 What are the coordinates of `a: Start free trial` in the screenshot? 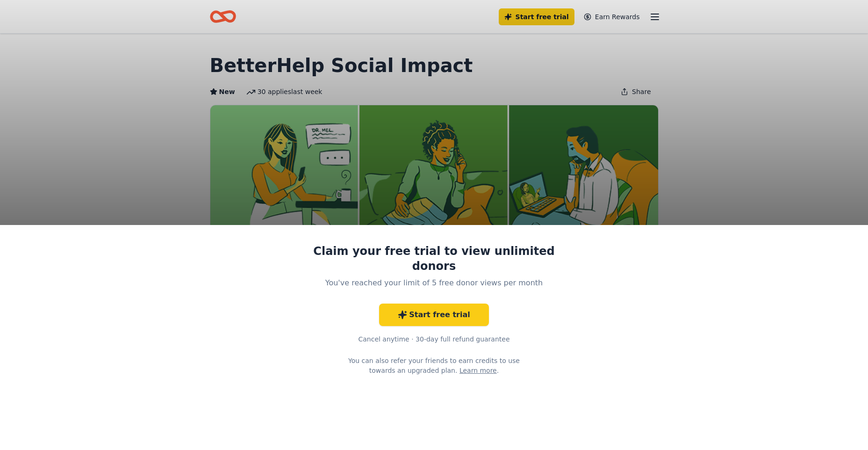 It's located at (434, 315).